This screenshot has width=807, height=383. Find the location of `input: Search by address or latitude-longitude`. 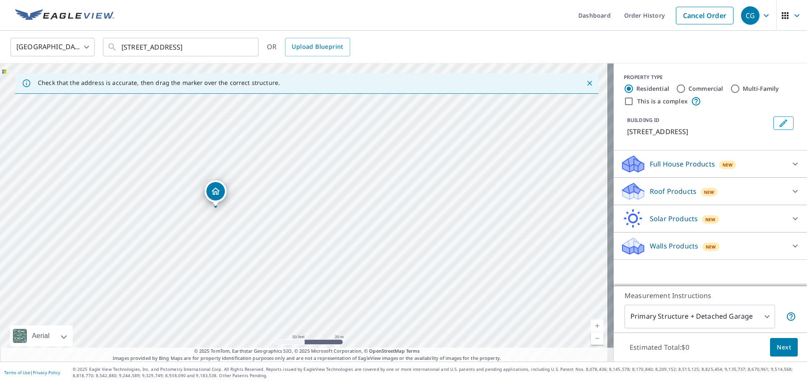

input: Search by address or latitude-longitude is located at coordinates (181, 47).